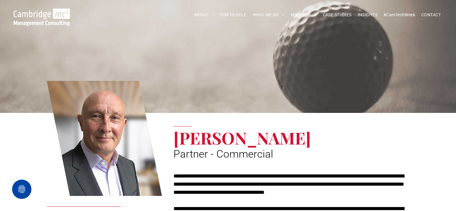 The width and height of the screenshot is (456, 211). Describe the element at coordinates (430, 15) in the screenshot. I see `a: CONTACT` at that location.